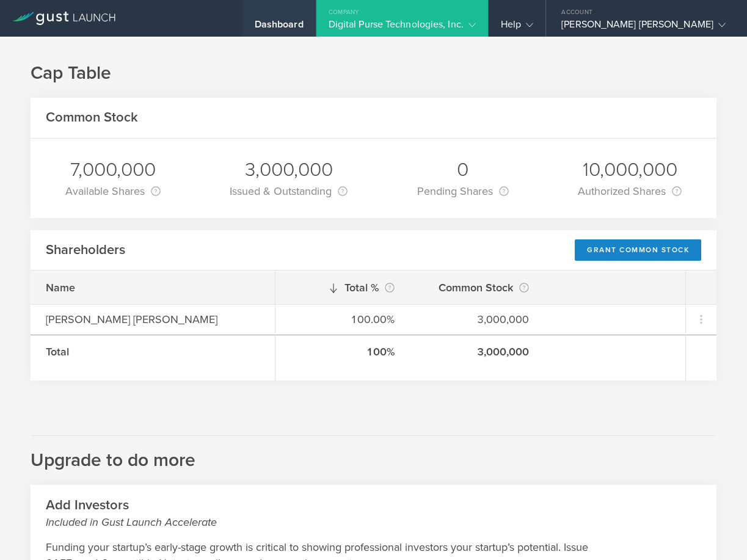 The image size is (747, 560). I want to click on h2: Common Stock, so click(91, 117).